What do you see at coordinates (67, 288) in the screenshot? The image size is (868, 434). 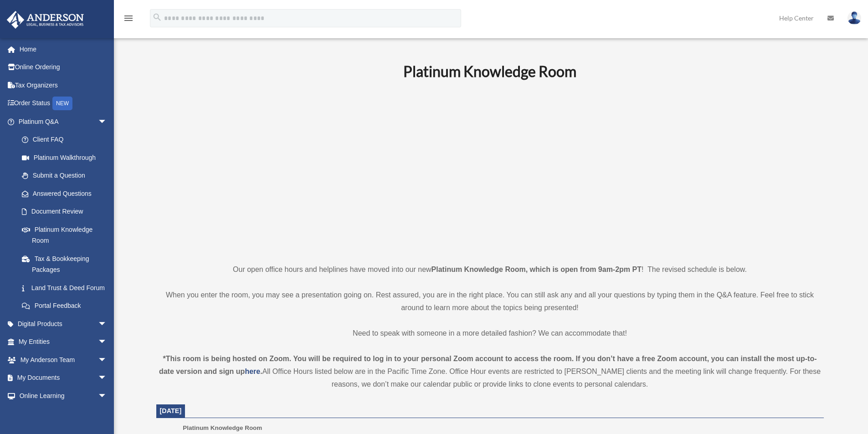 I see `a: Land Trust & Deed Forum` at bounding box center [67, 288].